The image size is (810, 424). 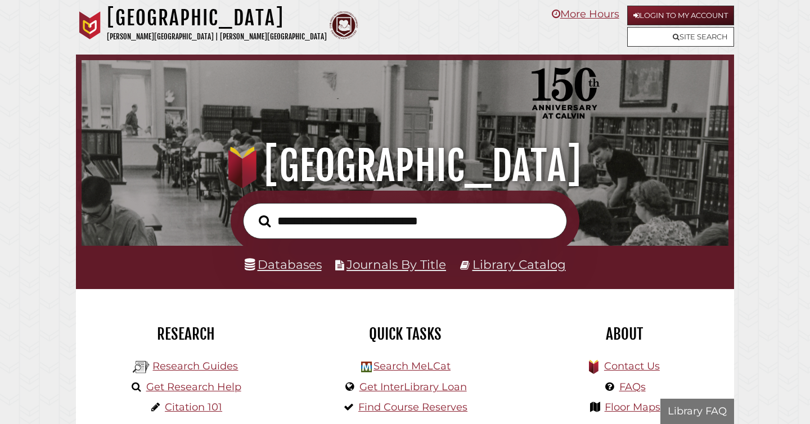 I want to click on a: Search MeLCat, so click(x=411, y=366).